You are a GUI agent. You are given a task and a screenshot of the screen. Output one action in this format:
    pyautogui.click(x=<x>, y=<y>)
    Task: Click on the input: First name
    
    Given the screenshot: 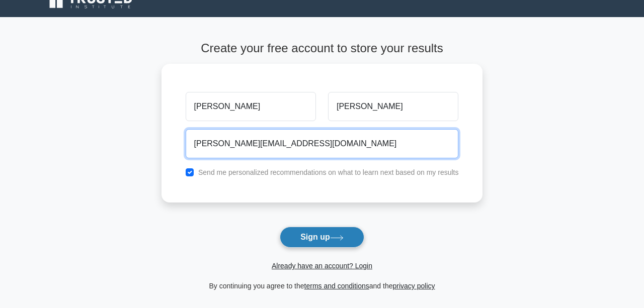 What is the action you would take?
    pyautogui.click(x=250, y=106)
    